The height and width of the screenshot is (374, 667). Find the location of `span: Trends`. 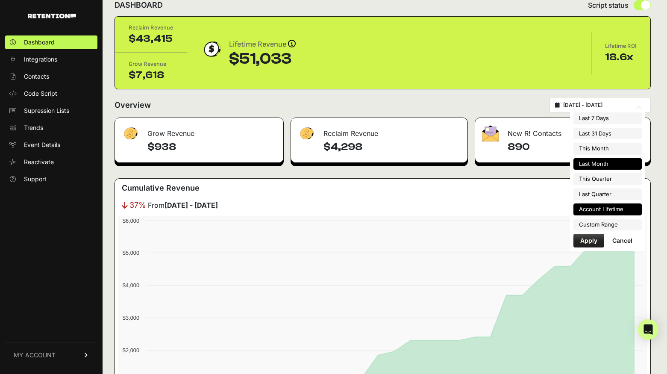

span: Trends is located at coordinates (33, 128).